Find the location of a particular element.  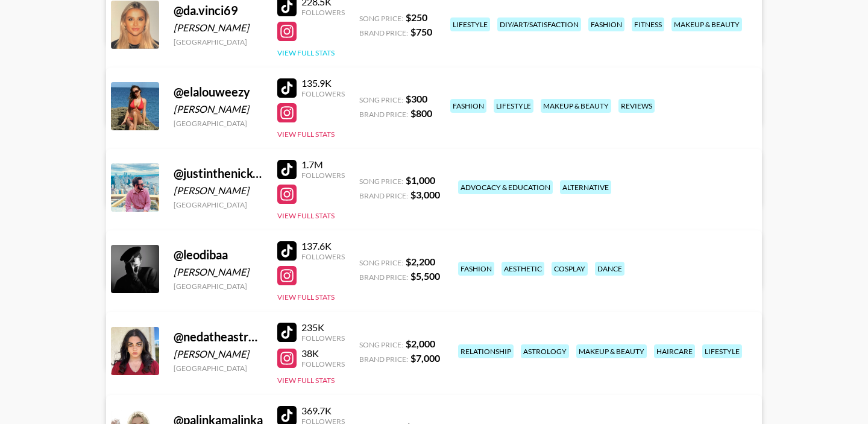

strong: $ 7,000 is located at coordinates (425, 358).